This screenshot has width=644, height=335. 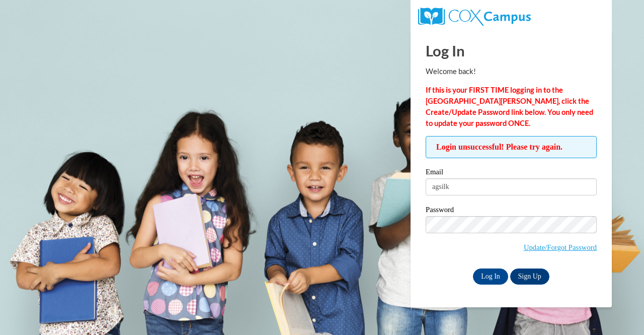 What do you see at coordinates (511, 173) in the screenshot?
I see `label: Email` at bounding box center [511, 173].